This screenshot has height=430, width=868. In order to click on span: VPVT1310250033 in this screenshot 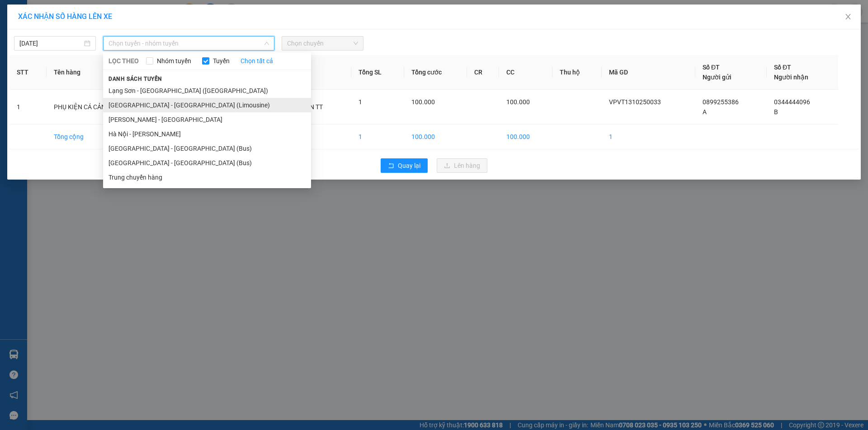, I will do `click(635, 102)`.